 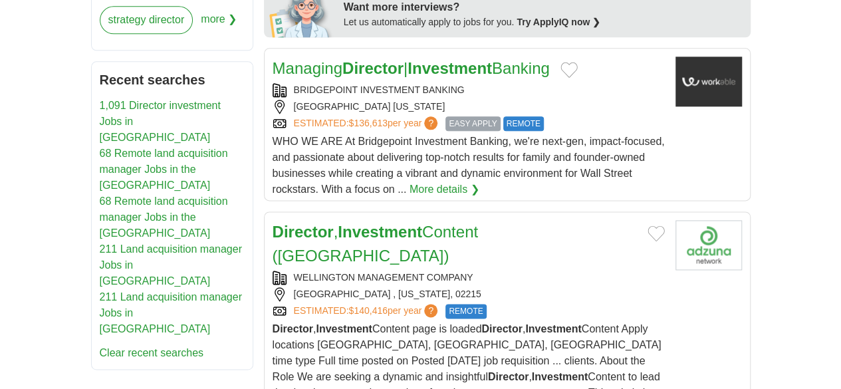 I want to click on a: Clear recent searches, so click(x=152, y=352).